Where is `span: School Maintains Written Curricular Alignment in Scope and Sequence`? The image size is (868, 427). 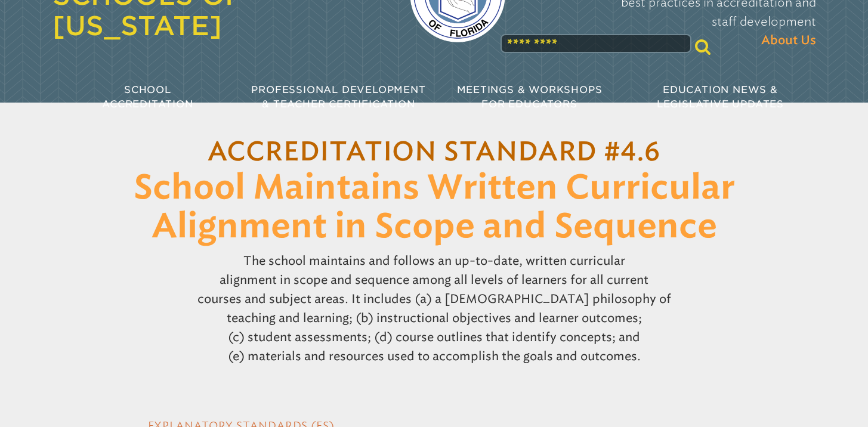
span: School Maintains Written Curricular Alignment in Scope and Sequence is located at coordinates (434, 208).